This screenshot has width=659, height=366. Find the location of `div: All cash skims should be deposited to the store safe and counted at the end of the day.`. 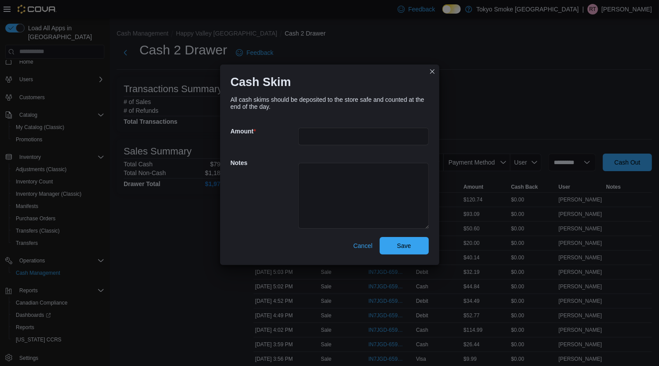

div: All cash skims should be deposited to the store safe and counted at the end of the day. is located at coordinates (330, 103).